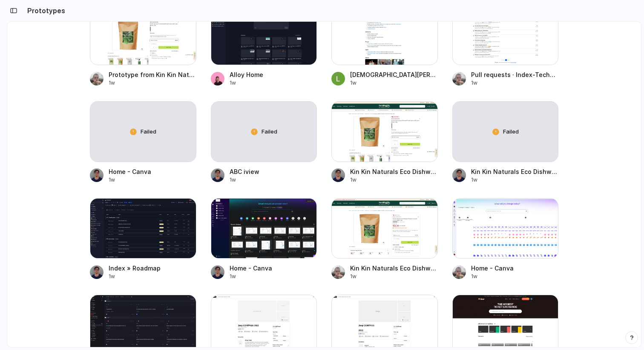 This screenshot has height=350, width=644. I want to click on div: Index » Roadmap, so click(135, 268).